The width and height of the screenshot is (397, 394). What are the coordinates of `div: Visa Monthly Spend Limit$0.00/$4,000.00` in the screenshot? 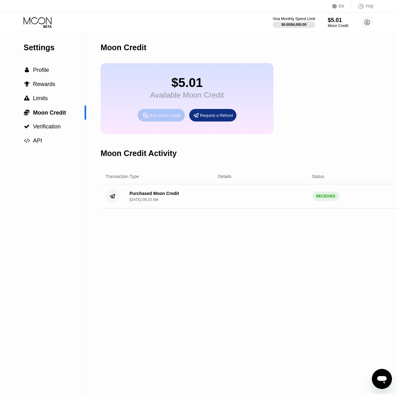 It's located at (293, 22).